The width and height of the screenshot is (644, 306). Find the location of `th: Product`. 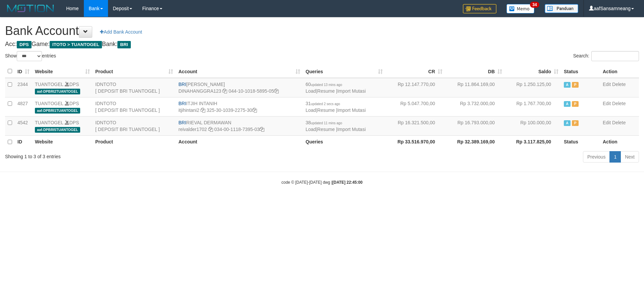

th: Product is located at coordinates (134, 142).